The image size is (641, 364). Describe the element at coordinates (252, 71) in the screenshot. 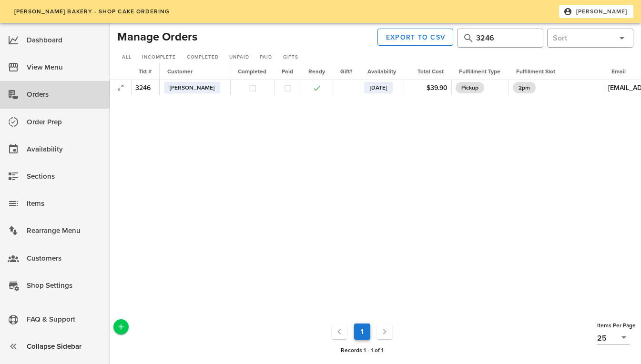

I see `th: Completed` at that location.